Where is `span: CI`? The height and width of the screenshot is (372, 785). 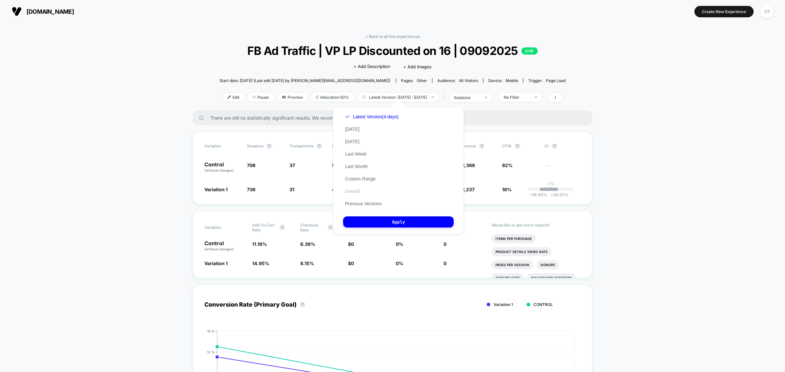
span: CI is located at coordinates (562, 146).